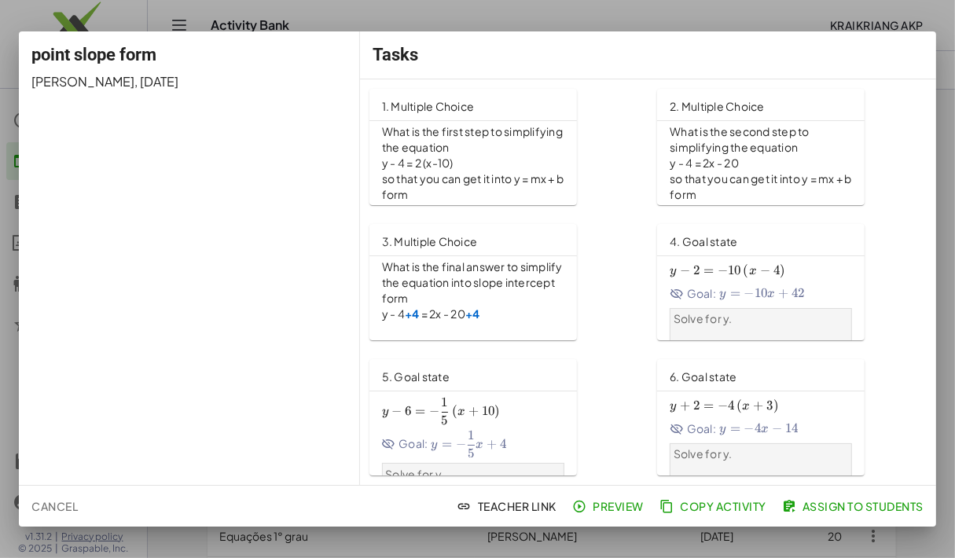  Describe the element at coordinates (94, 54) in the screenshot. I see `span: point slope form` at that location.